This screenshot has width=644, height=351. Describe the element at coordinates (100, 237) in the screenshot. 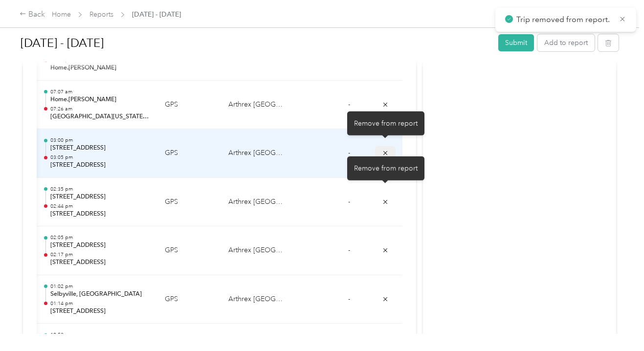

I see `p: 02:05 pm` at that location.